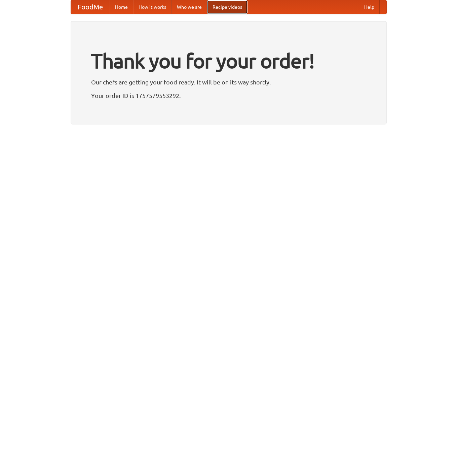 The width and height of the screenshot is (457, 476). What do you see at coordinates (228, 61) in the screenshot?
I see `h1: Thank you for your order!` at bounding box center [228, 61].